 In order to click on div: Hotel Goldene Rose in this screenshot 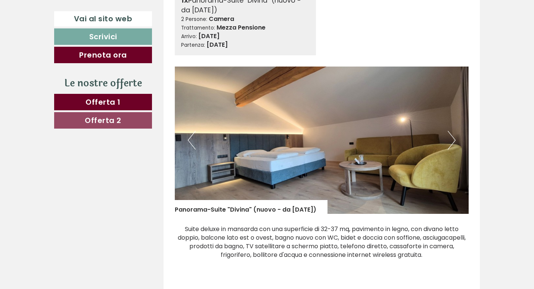, I will do `click(67, 25)`.